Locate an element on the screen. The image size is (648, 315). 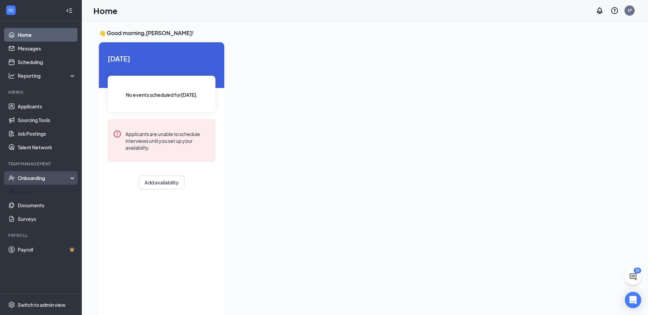
div: Onboarding is located at coordinates (44, 178).